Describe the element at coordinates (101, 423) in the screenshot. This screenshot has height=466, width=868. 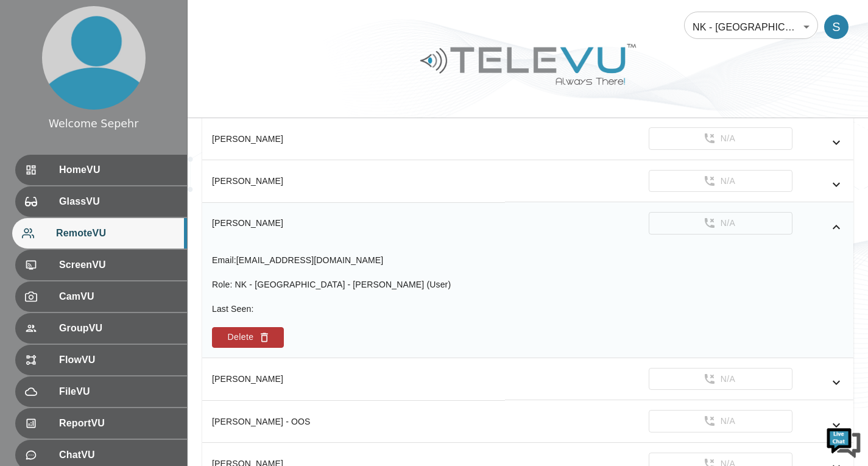
I see `div: ReportVU` at that location.